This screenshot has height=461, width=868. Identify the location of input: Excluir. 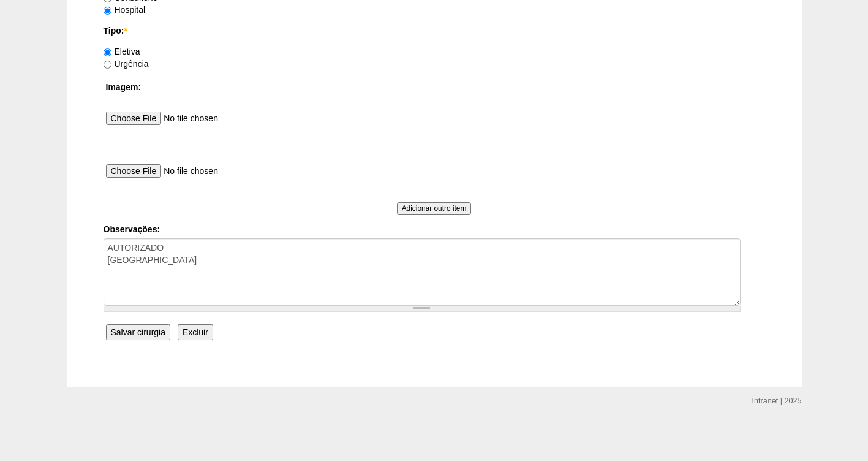
(196, 332).